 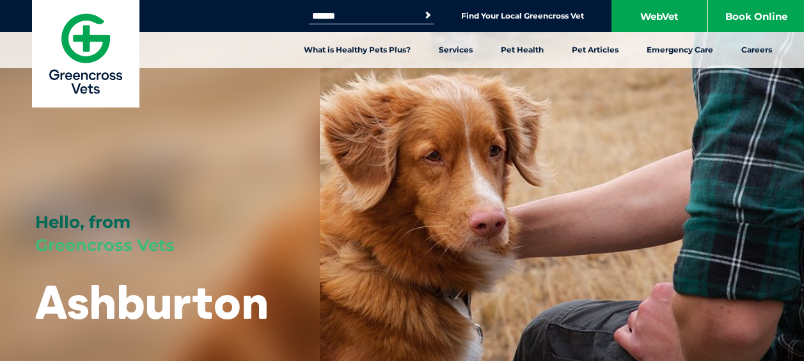 I want to click on a: Pet Health, so click(x=522, y=50).